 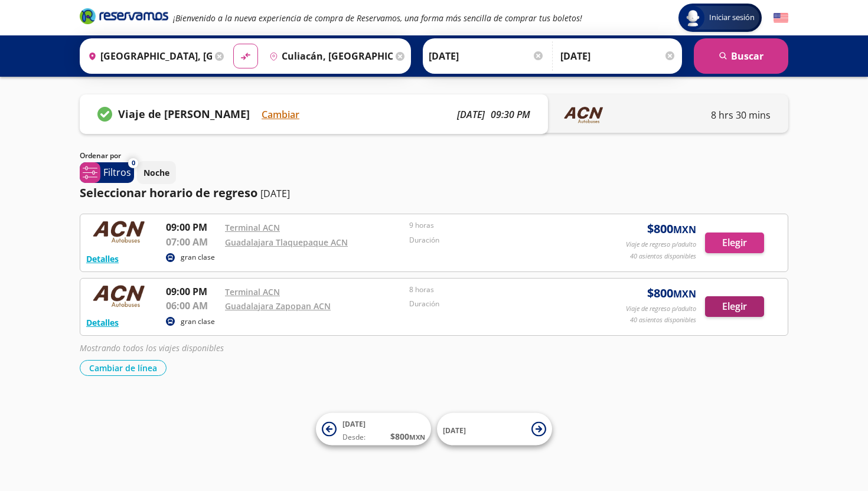 I want to click on p: 9 horas, so click(x=498, y=225).